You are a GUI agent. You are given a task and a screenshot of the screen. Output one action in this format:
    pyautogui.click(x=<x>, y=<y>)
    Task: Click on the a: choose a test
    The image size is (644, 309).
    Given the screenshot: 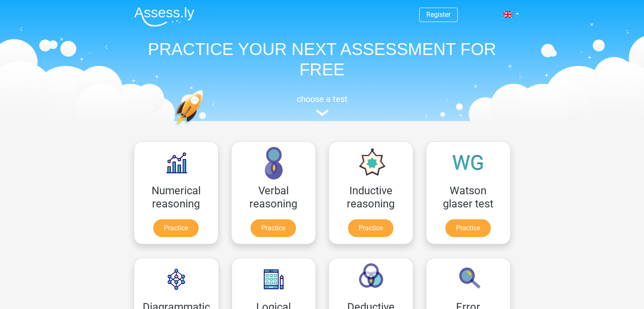 What is the action you would take?
    pyautogui.click(x=322, y=105)
    